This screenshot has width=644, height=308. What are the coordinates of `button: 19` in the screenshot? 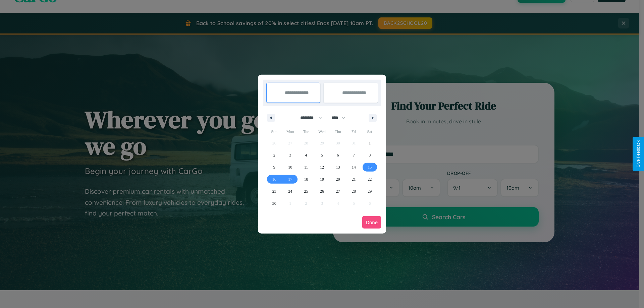 It's located at (322, 179).